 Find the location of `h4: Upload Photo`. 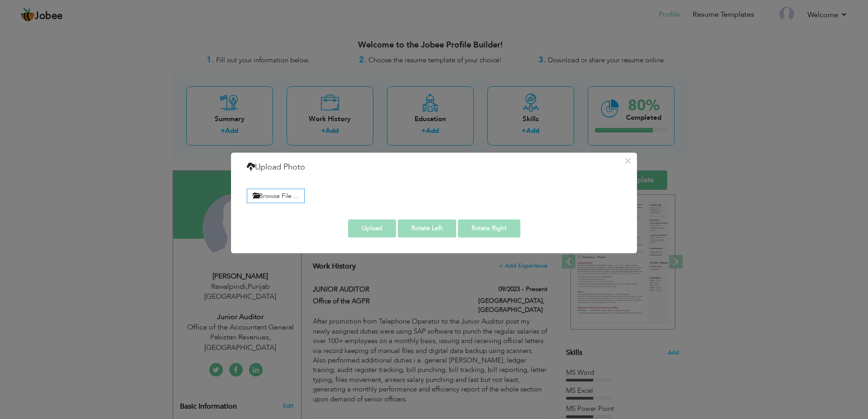

h4: Upload Photo is located at coordinates (276, 167).